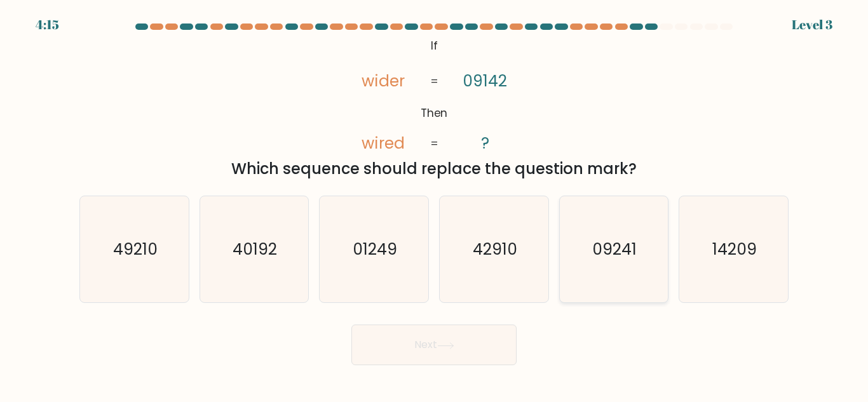 The width and height of the screenshot is (868, 402). What do you see at coordinates (495, 249) in the screenshot?
I see `text: 42910` at bounding box center [495, 249].